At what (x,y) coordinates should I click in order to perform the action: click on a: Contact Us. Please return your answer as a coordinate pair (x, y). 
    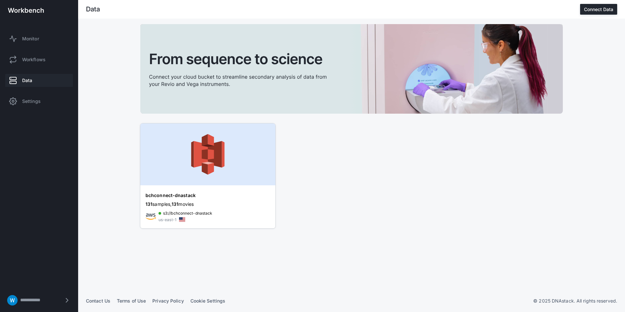
    Looking at the image, I should click on (98, 301).